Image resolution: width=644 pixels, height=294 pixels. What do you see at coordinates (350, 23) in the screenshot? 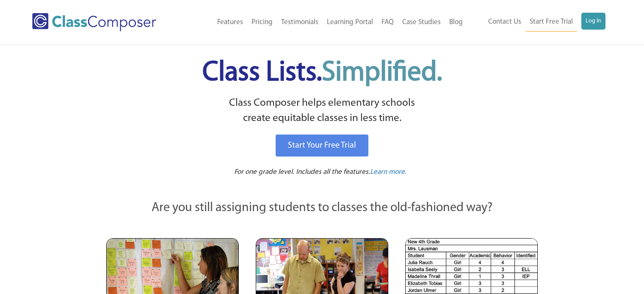
I see `a: Learning Portal` at bounding box center [350, 23].